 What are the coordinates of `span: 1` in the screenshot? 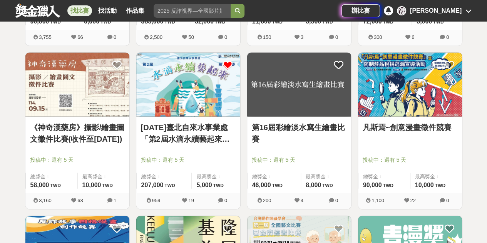 It's located at (115, 200).